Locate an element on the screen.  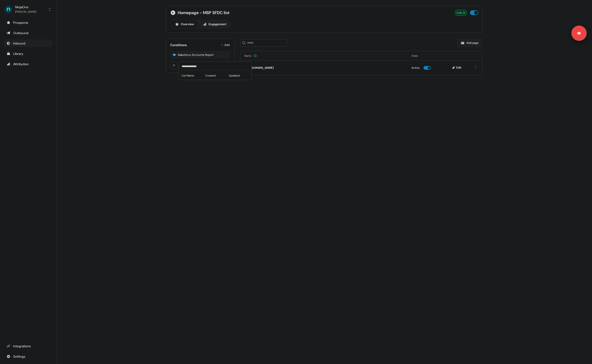
a: Go to prospects is located at coordinates (28, 23).